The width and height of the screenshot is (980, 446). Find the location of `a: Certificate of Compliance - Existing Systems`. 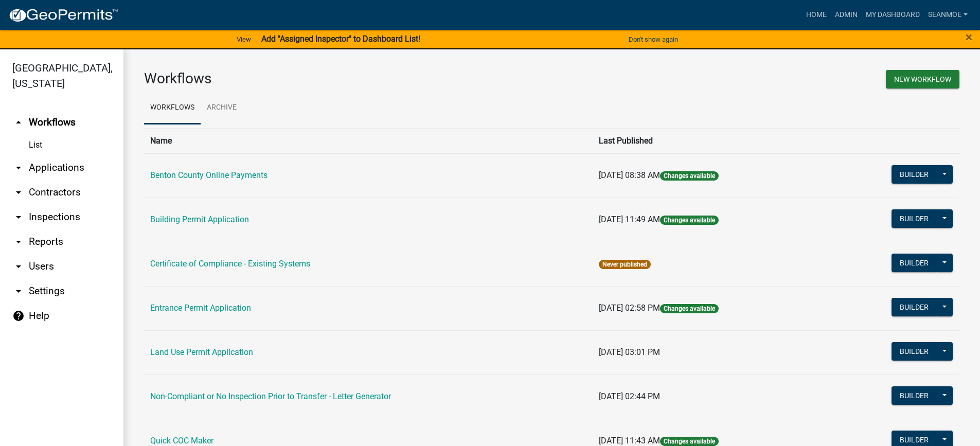

a: Certificate of Compliance - Existing Systems is located at coordinates (230, 263).